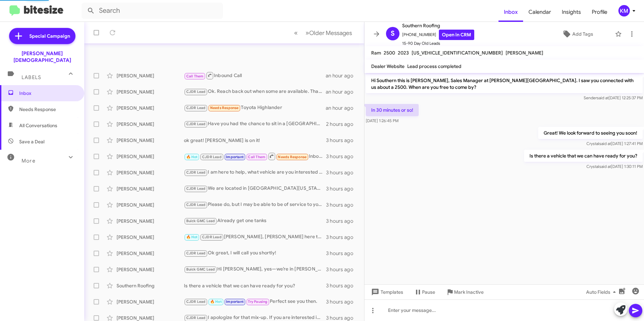 The height and width of the screenshot is (321, 644). Describe the element at coordinates (257, 157) in the screenshot. I see `span: Call Them` at that location.